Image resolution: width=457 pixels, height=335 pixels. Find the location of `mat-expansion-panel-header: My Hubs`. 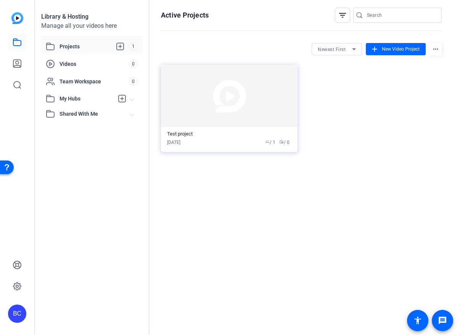

mat-expansion-panel-header: My Hubs is located at coordinates (92, 99).